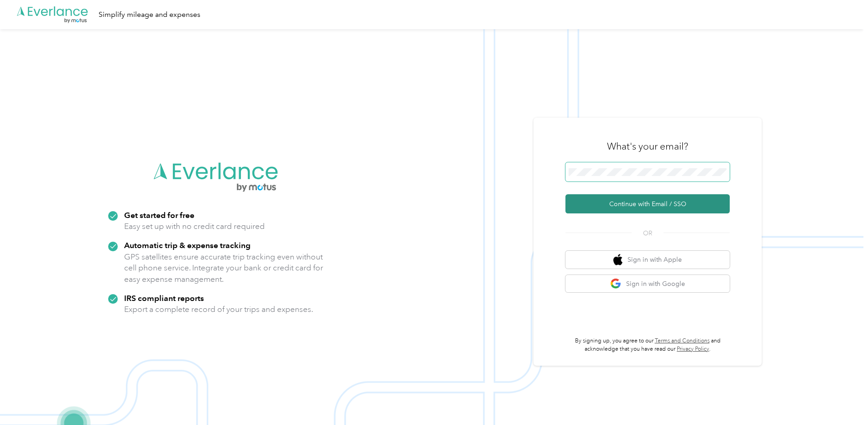  Describe the element at coordinates (159, 215) in the screenshot. I see `strong: Get started for free` at that location.